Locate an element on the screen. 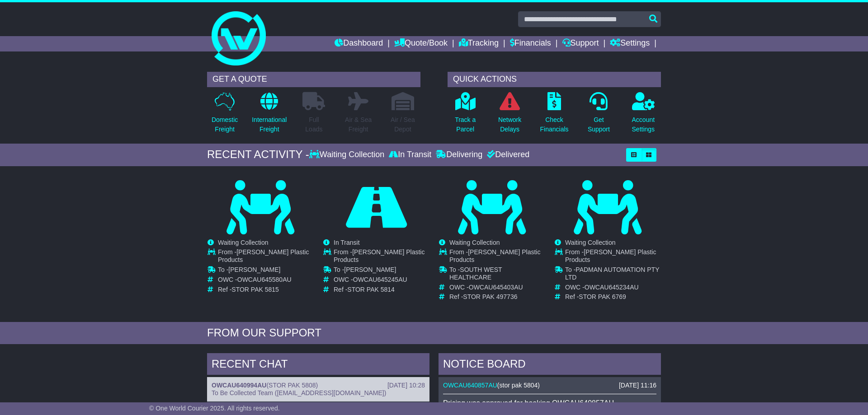 The image size is (868, 415). div: Delivering is located at coordinates (458, 155).